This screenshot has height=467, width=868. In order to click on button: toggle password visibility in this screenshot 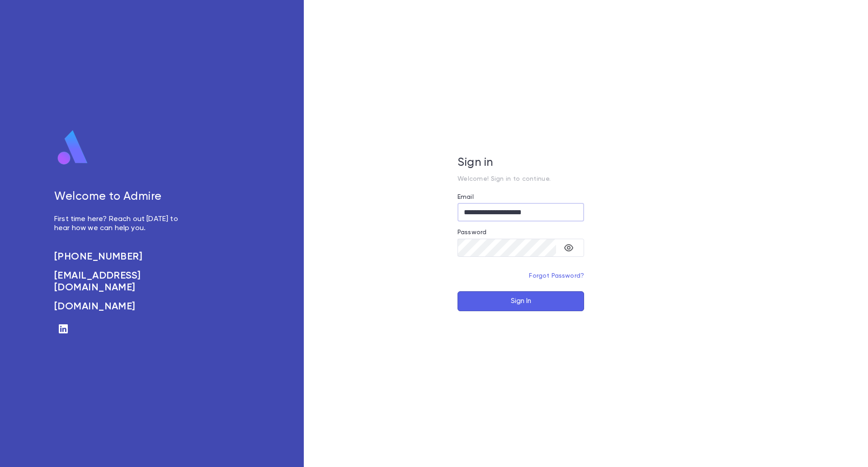, I will do `click(569, 248)`.